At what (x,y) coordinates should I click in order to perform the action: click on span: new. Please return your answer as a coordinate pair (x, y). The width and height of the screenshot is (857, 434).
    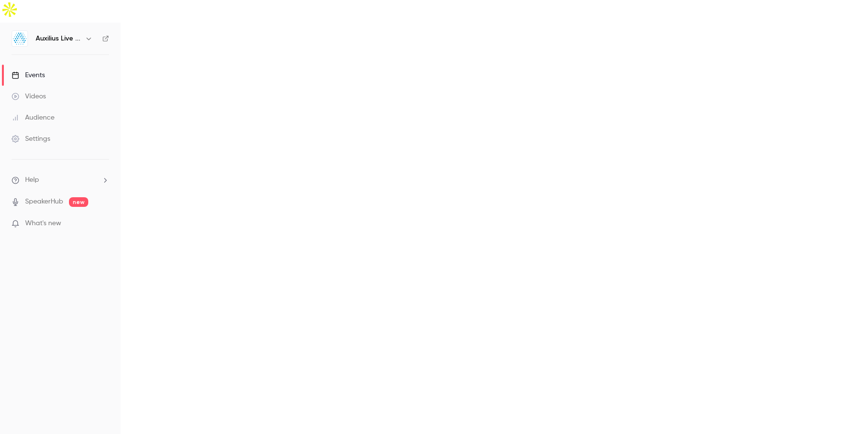
    Looking at the image, I should click on (79, 202).